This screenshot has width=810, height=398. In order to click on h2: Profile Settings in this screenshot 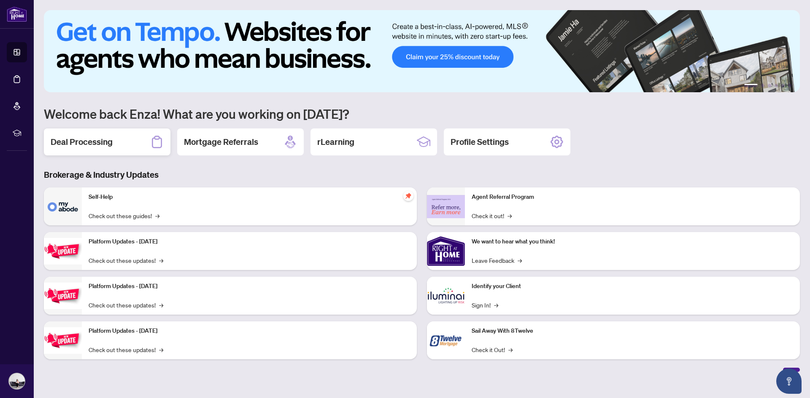, I will do `click(479, 142)`.